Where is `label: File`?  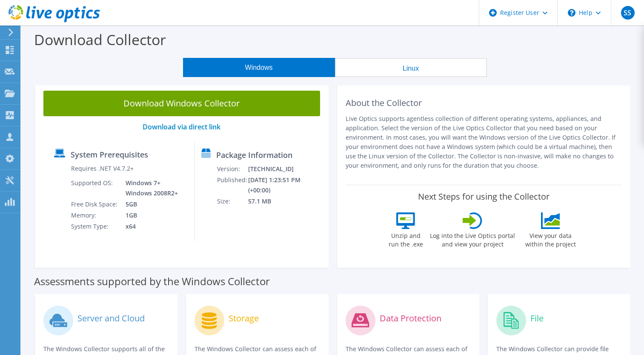 label: File is located at coordinates (537, 318).